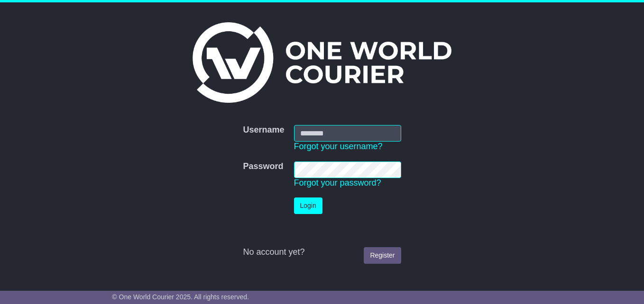  I want to click on label: Password, so click(263, 167).